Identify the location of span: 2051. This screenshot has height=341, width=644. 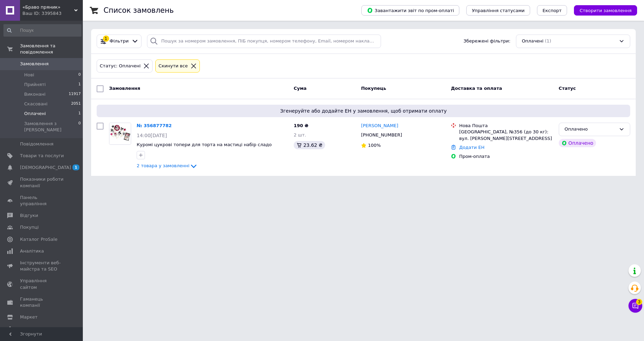
(76, 104).